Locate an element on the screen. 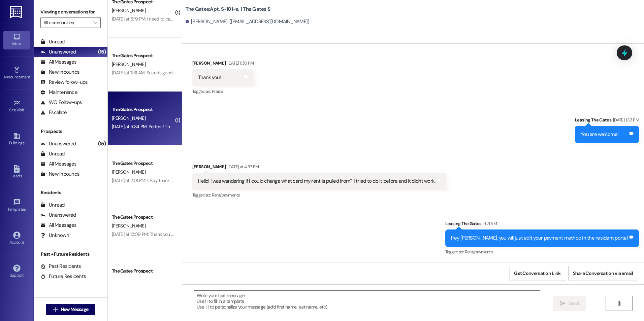 The height and width of the screenshot is (321, 644). div: Maintenance is located at coordinates (59, 92).